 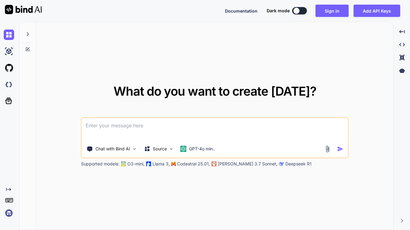 What do you see at coordinates (340, 149) in the screenshot?
I see `img: icon` at bounding box center [340, 149].